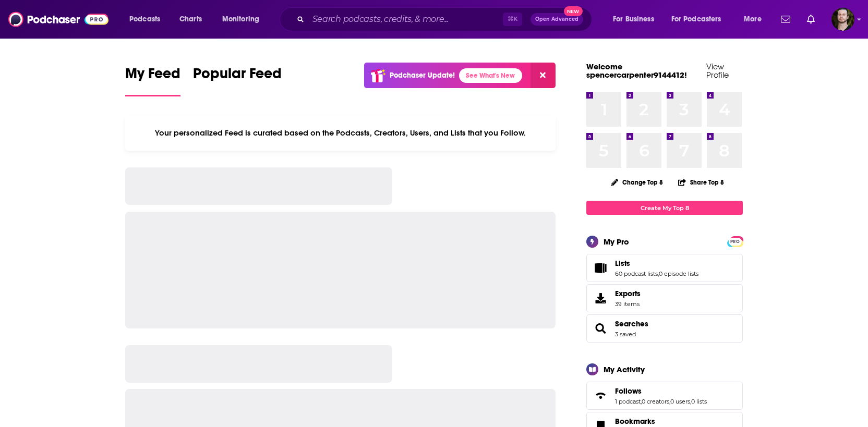 The height and width of the screenshot is (427, 868). What do you see at coordinates (190, 19) in the screenshot?
I see `span: Charts` at bounding box center [190, 19].